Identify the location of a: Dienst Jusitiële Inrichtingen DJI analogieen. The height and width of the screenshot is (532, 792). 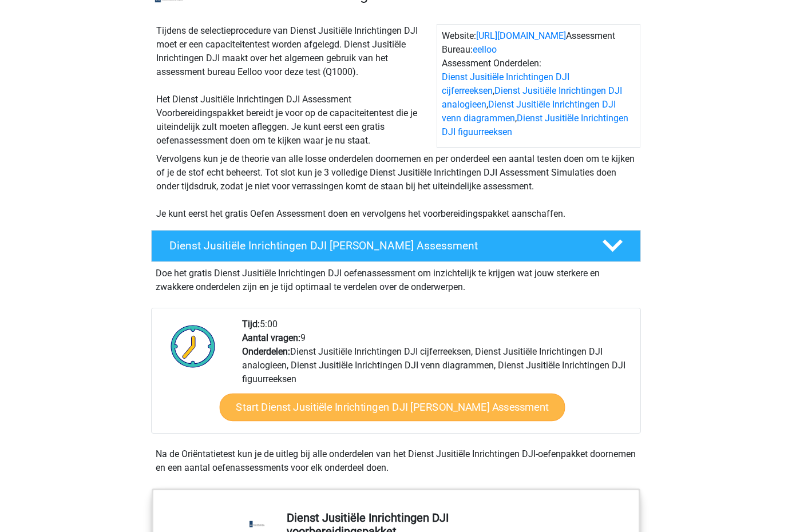
(532, 97).